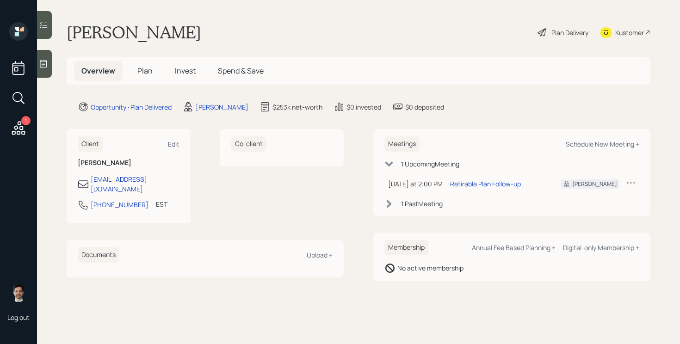 Image resolution: width=680 pixels, height=344 pixels. I want to click on span: Plan, so click(145, 71).